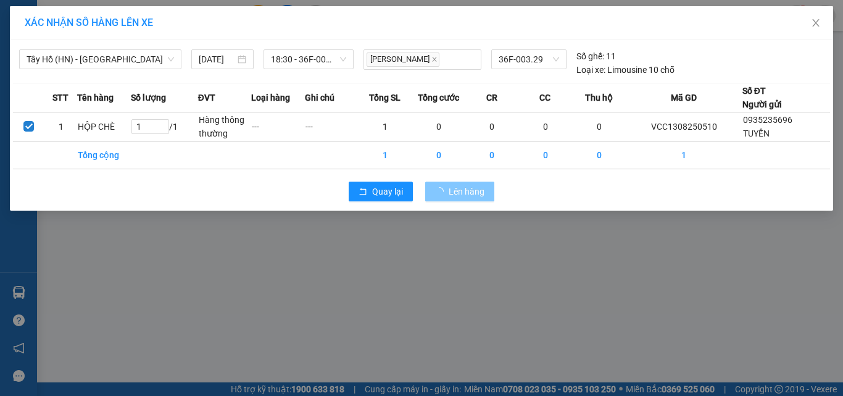  What do you see at coordinates (545, 98) in the screenshot?
I see `span: CC` at bounding box center [545, 98].